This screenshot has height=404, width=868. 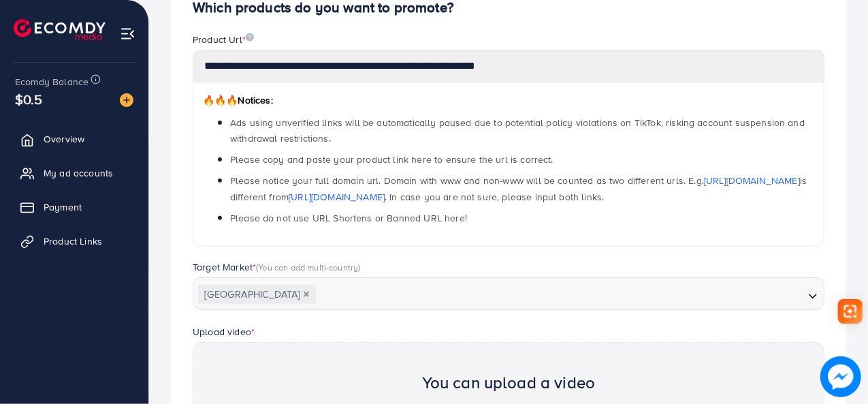 I want to click on span: Ads using unverified links will be automatically paused due to potential policy violations on Tik..., so click(x=517, y=130).